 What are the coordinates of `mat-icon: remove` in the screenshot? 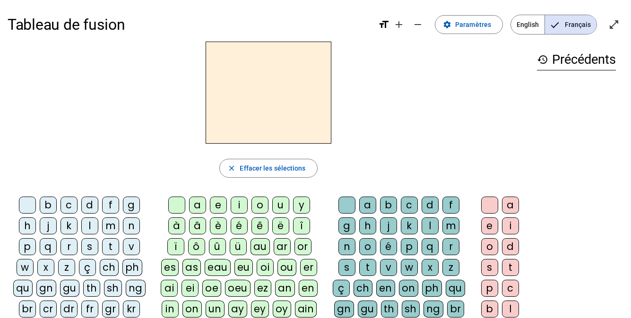 It's located at (418, 25).